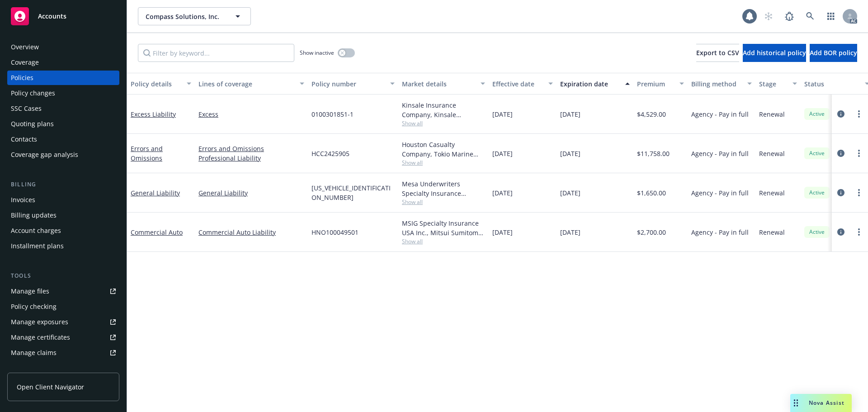 This screenshot has width=868, height=412. Describe the element at coordinates (63, 276) in the screenshot. I see `div: Tools` at that location.